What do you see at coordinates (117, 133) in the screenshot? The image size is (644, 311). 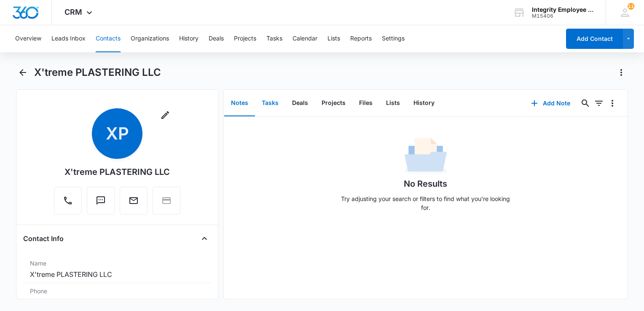 I see `span: XP` at bounding box center [117, 133].